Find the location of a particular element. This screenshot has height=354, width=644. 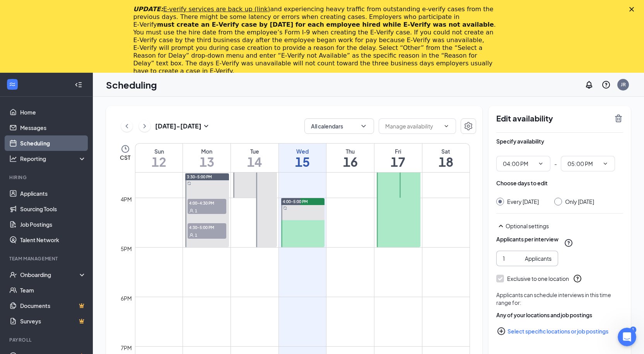

a: October 16, 2025 is located at coordinates (351, 158).